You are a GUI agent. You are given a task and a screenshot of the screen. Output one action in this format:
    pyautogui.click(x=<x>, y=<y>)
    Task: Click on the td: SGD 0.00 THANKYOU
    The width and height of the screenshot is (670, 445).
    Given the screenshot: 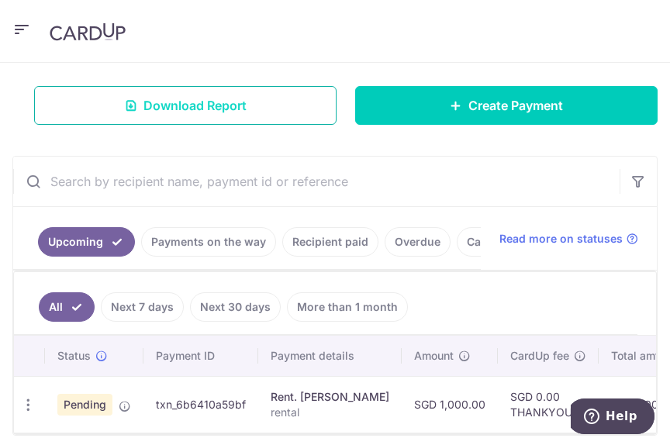 What is the action you would take?
    pyautogui.click(x=548, y=404)
    